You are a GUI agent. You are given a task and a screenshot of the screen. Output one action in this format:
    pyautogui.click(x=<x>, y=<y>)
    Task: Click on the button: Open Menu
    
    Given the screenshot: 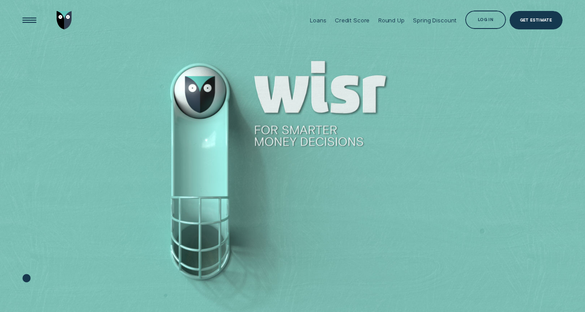 What is the action you would take?
    pyautogui.click(x=29, y=20)
    